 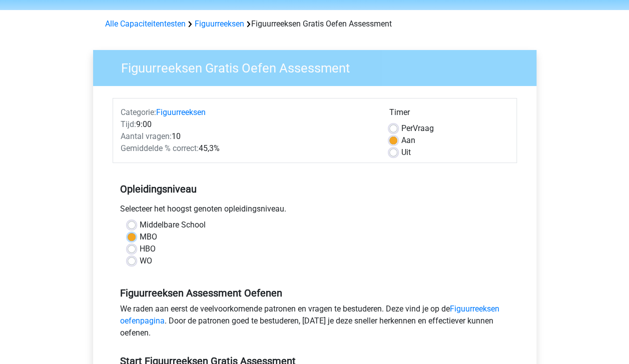 I want to click on div: 45,3%, so click(x=247, y=149).